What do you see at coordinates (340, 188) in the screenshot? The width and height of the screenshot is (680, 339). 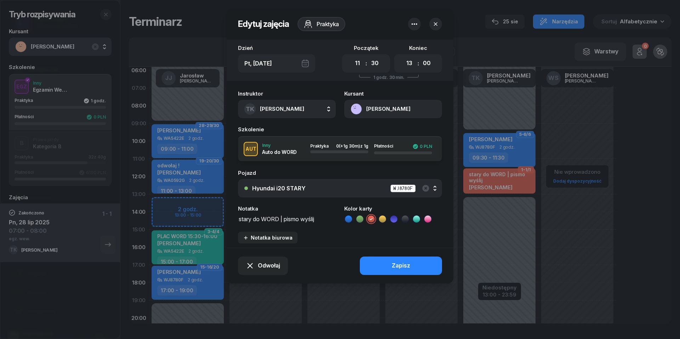 I see `button: Hyundai i20 STARYWJ8780F` at bounding box center [340, 188].